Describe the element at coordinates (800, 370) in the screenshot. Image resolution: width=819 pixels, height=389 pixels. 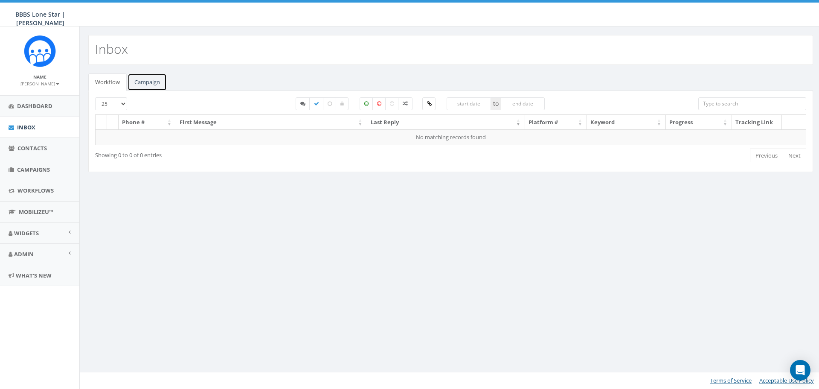
I see `div: Open Intercom Messenger` at that location.